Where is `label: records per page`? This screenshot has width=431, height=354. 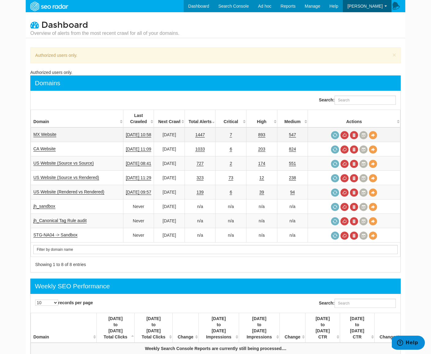
label: records per page is located at coordinates (64, 303).